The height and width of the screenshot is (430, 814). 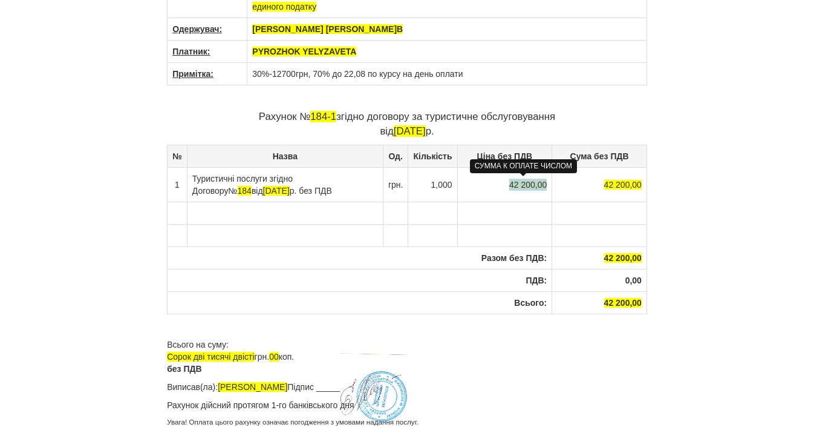 What do you see at coordinates (407, 124) in the screenshot?
I see `p: Рахунок № згідно договору за туристичне обслуговування від р.` at bounding box center [407, 124].